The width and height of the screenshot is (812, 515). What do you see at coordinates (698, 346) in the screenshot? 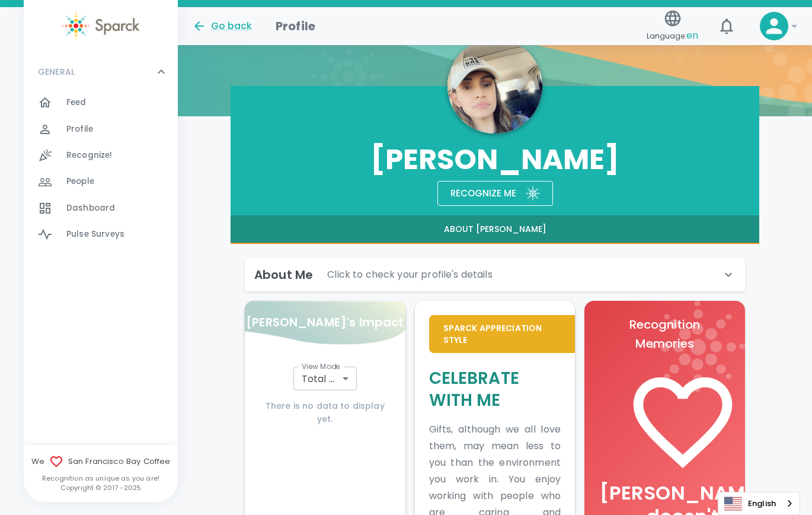
I see `img: logo` at bounding box center [698, 346].